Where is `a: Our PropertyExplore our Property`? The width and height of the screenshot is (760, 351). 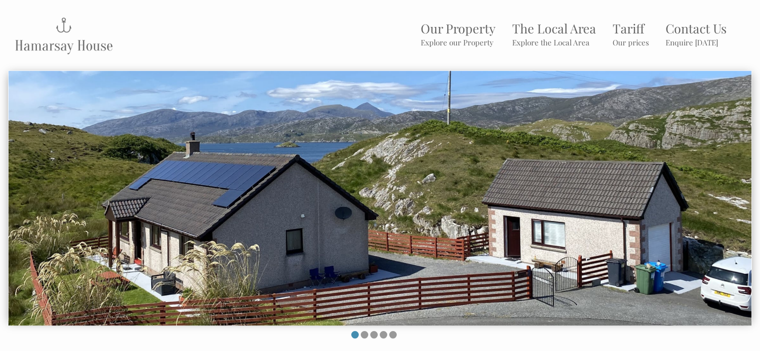 a: Our PropertyExplore our Property is located at coordinates (458, 33).